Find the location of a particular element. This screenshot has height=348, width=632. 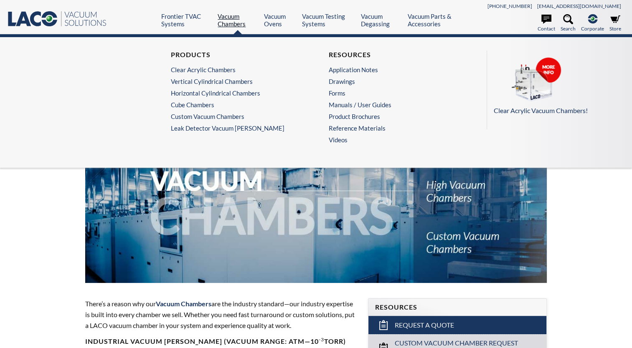

p: Clear Acrylic Vacuum Chambers! is located at coordinates (556, 111).